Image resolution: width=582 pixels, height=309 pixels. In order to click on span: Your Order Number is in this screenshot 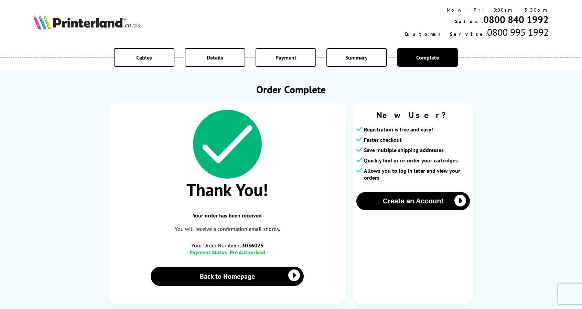, I will do `click(227, 245)`.